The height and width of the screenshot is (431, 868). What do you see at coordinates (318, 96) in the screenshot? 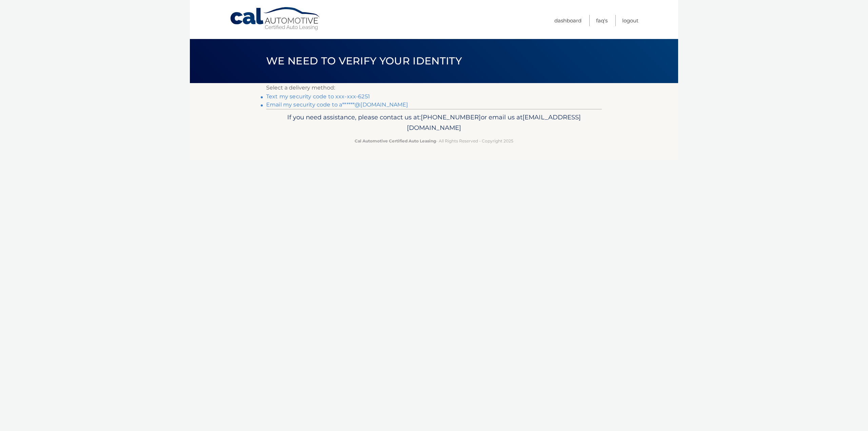
I see `a: Text my security code to xxx-xxx-6251` at bounding box center [318, 96].